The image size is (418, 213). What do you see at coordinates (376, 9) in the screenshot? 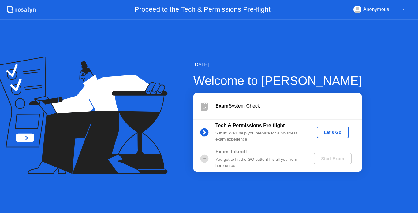
I see `div: Anonymous` at bounding box center [376, 9].